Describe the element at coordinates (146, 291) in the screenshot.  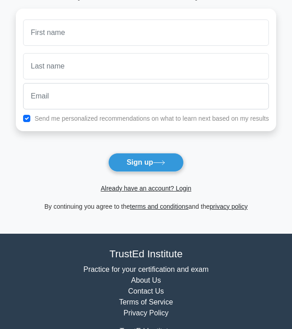
I see `a: Contact Us` at that location.